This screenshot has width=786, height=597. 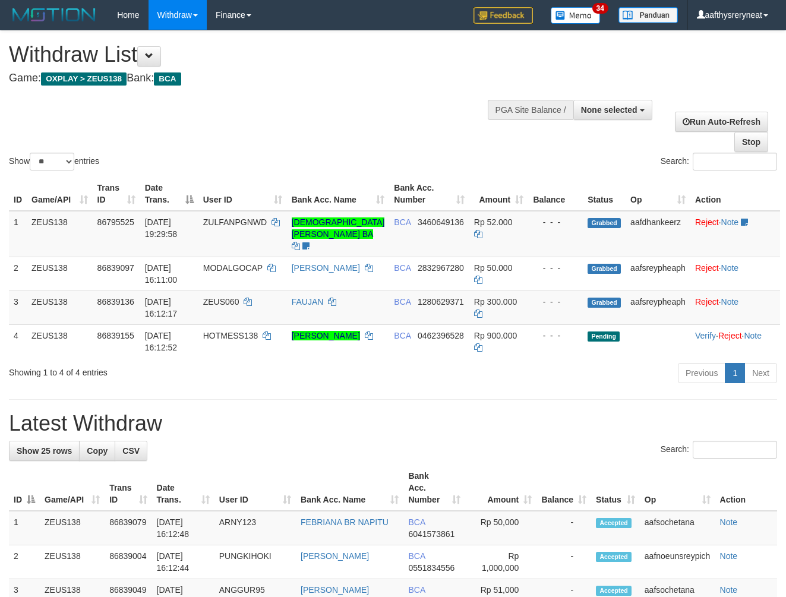 What do you see at coordinates (128, 488) in the screenshot?
I see `th: Trans ID: activate to sort column ascending` at bounding box center [128, 488].